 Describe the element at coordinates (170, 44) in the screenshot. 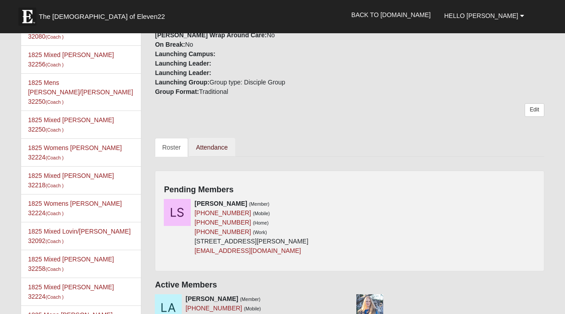

I see `strong: On Break:` at that location.